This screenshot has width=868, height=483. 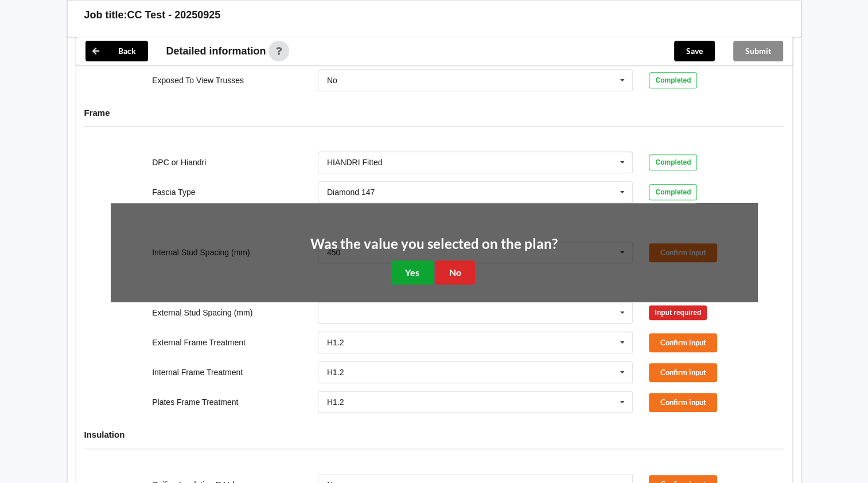 I want to click on div: Input required, so click(x=677, y=313).